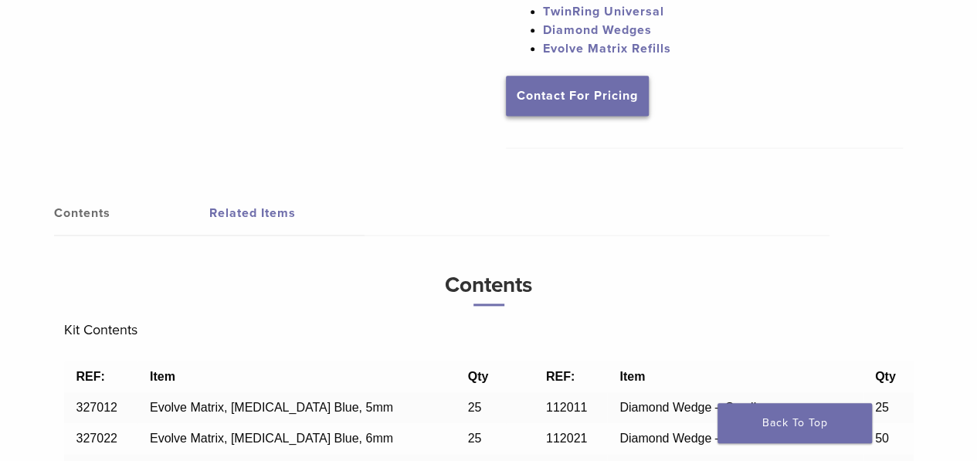  What do you see at coordinates (131, 213) in the screenshot?
I see `a: Contents` at bounding box center [131, 213].